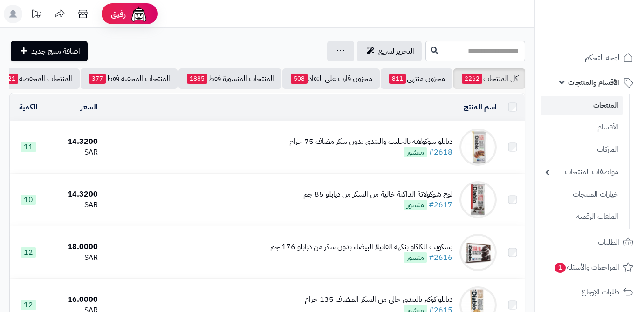 The height and width of the screenshot is (312, 644). What do you see at coordinates (560, 267) in the screenshot?
I see `span: 1` at bounding box center [560, 267].